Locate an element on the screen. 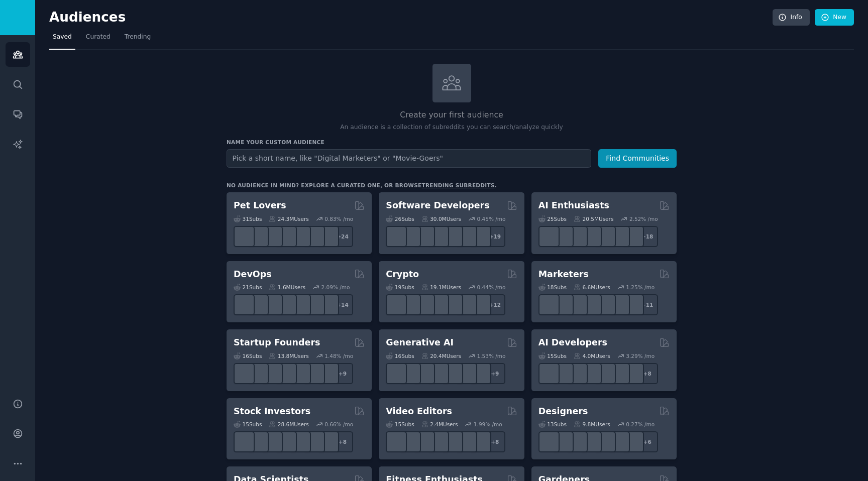 The width and height of the screenshot is (868, 481). img: aivideo is located at coordinates (397, 373).